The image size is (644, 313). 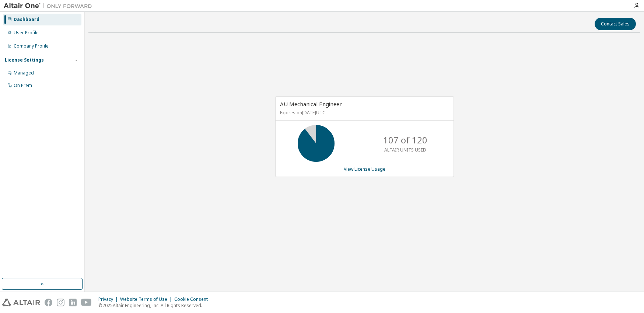 What do you see at coordinates (193, 299) in the screenshot?
I see `div: Cookie Consent` at bounding box center [193, 299].